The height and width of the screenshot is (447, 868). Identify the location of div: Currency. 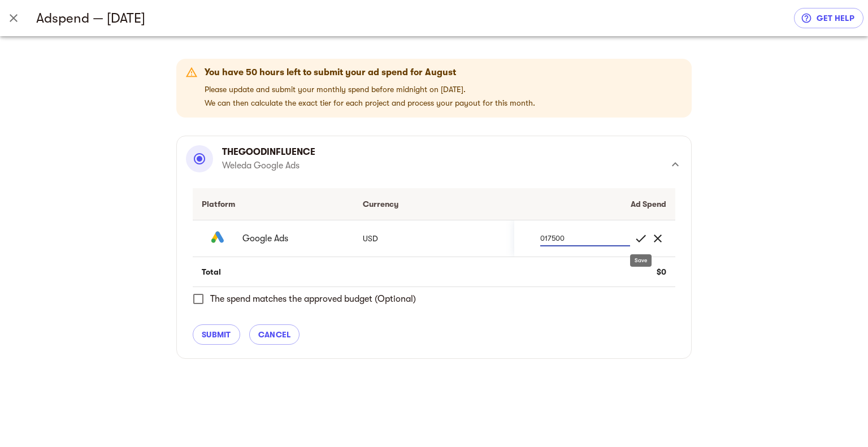
(434, 204).